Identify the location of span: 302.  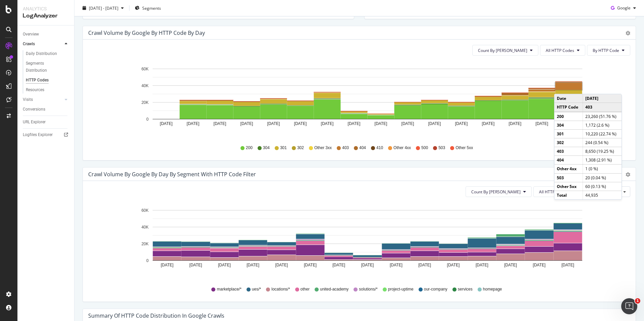
(301, 148).